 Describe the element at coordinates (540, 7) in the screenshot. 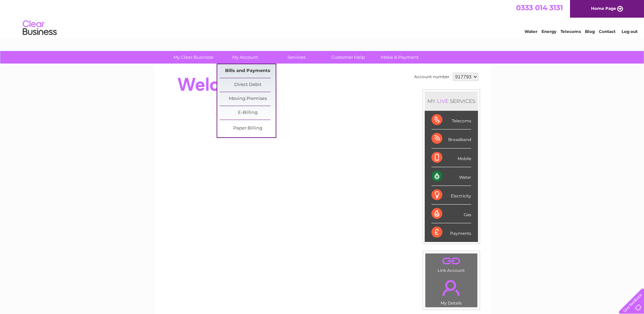

I see `a: 0333 014 3131` at that location.